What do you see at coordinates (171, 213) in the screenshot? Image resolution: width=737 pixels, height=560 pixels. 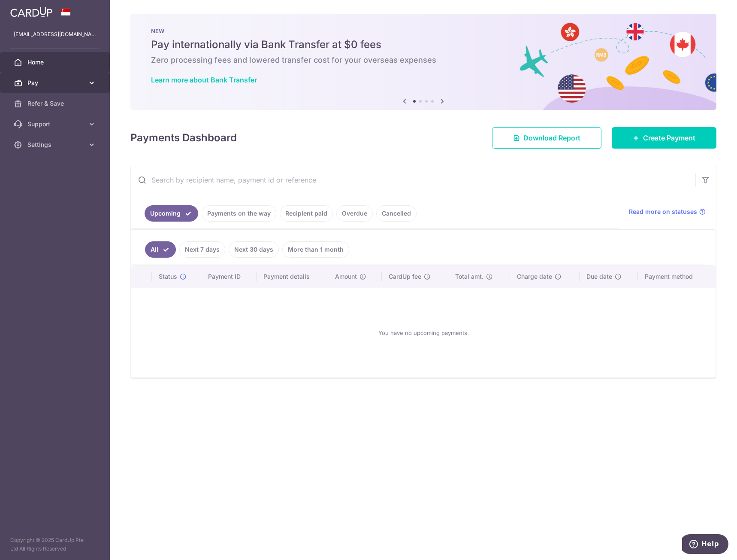 I see `a: Upcoming` at bounding box center [171, 213].